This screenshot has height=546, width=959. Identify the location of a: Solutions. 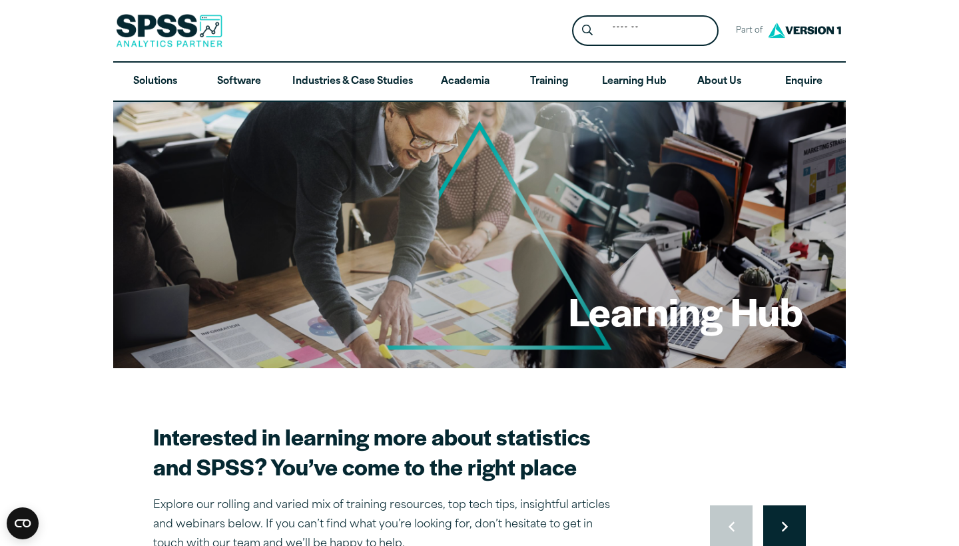
(155, 82).